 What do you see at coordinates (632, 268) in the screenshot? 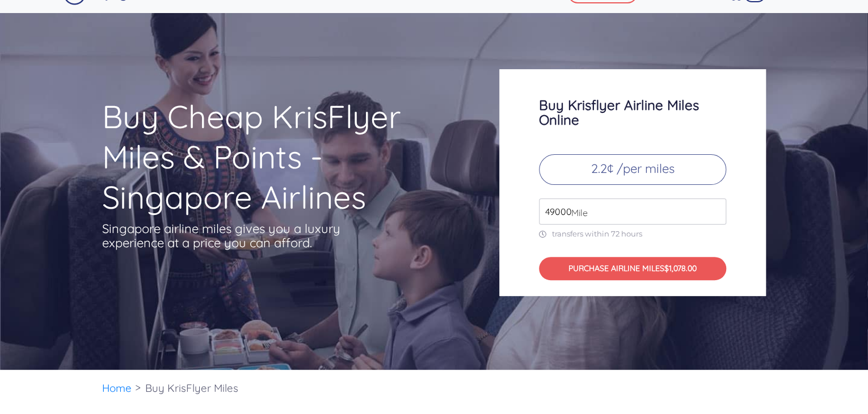
I see `button: PURCHASE AIRLINE MILES$1,078.00` at bounding box center [632, 268].